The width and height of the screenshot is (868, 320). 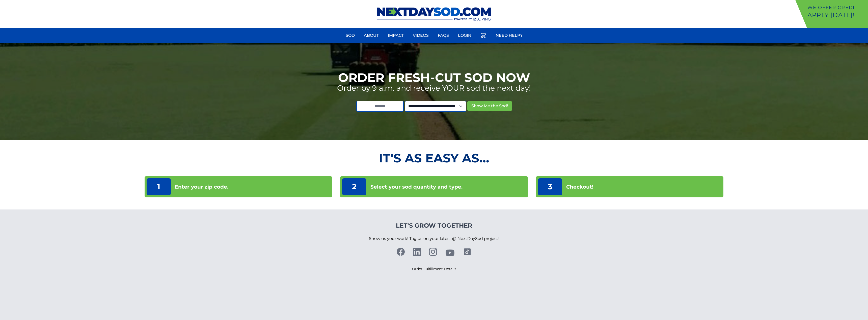 What do you see at coordinates (396, 36) in the screenshot?
I see `a: Impact` at bounding box center [396, 36].